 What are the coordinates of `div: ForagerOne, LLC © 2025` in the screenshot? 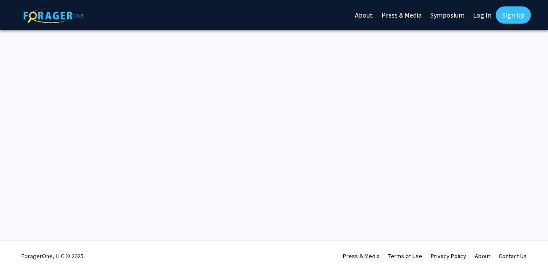 It's located at (52, 256).